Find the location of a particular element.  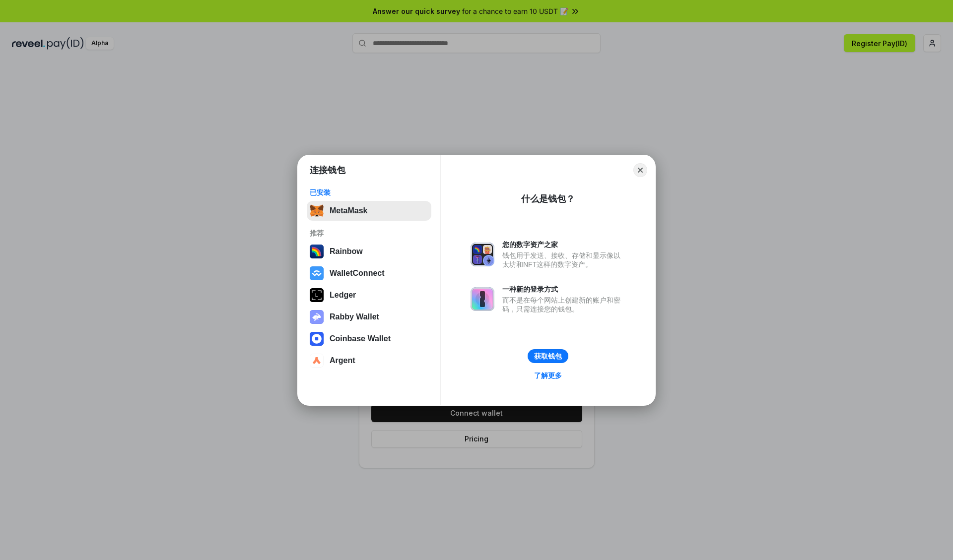

img: svg+xml,%3Csvg%20fill%3D%22none%22%20height%3D%2233%22%20viewBox%3D%220%200%2035%2033%22%20width%... is located at coordinates (317, 211).